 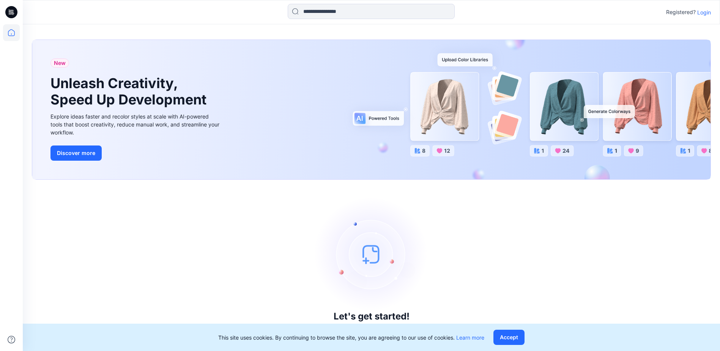 I want to click on button: Accept, so click(x=509, y=337).